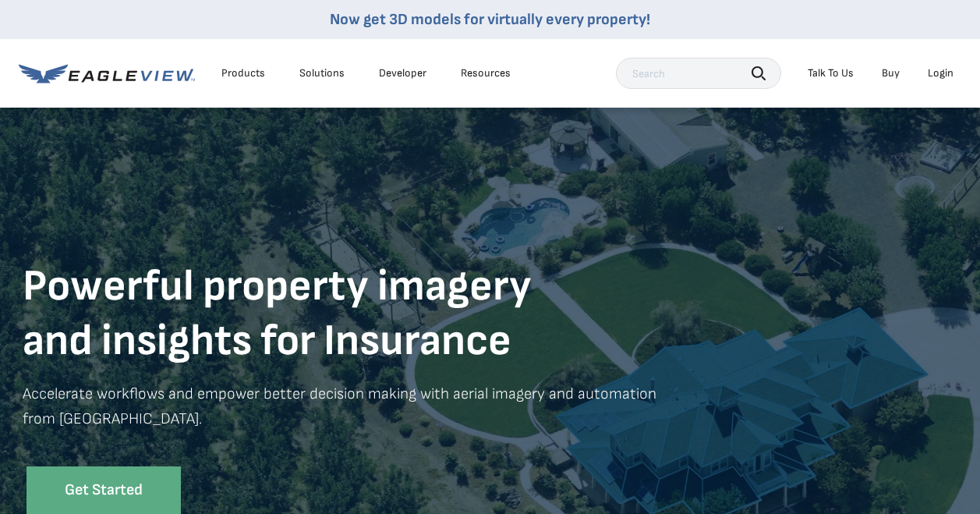 The image size is (980, 514). What do you see at coordinates (354, 314) in the screenshot?
I see `h1: Powerful property imagery and insights for Insurance` at bounding box center [354, 314].